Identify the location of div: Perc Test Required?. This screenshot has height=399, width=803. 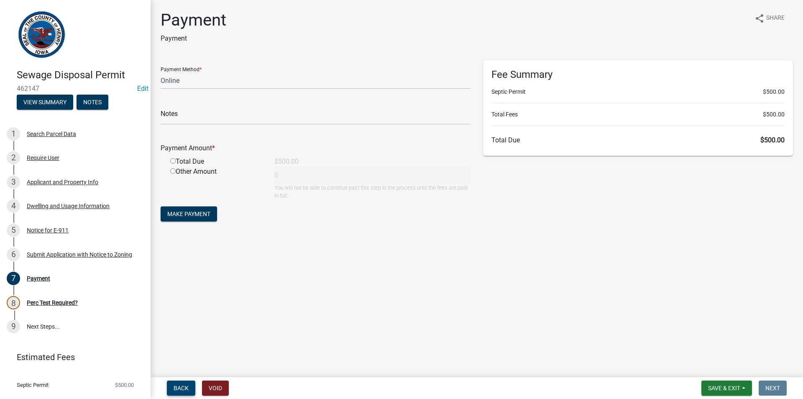
(52, 302).